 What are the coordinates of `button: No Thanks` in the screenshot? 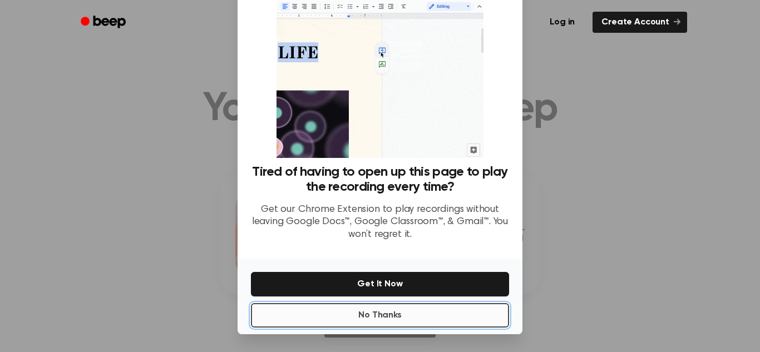 It's located at (380, 315).